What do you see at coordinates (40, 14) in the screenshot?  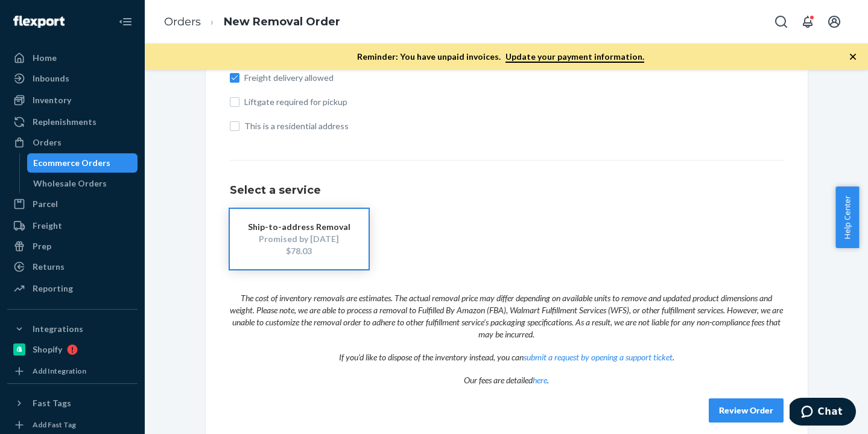 I see `span: Chat` at bounding box center [40, 14].